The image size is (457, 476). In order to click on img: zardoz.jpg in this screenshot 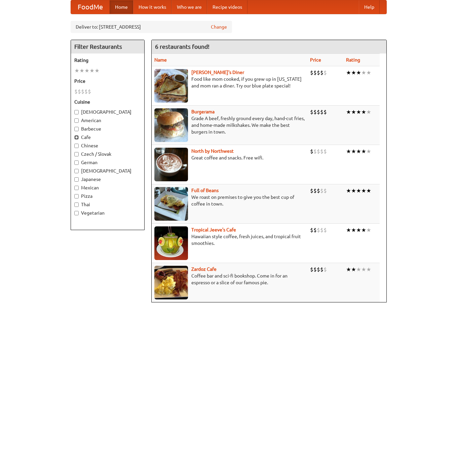, I will do `click(171, 283)`.